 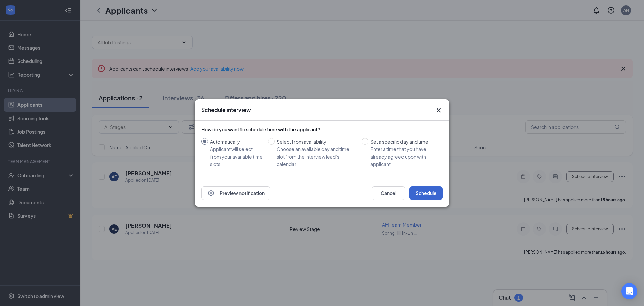 I want to click on svg: Cross, so click(x=439, y=110).